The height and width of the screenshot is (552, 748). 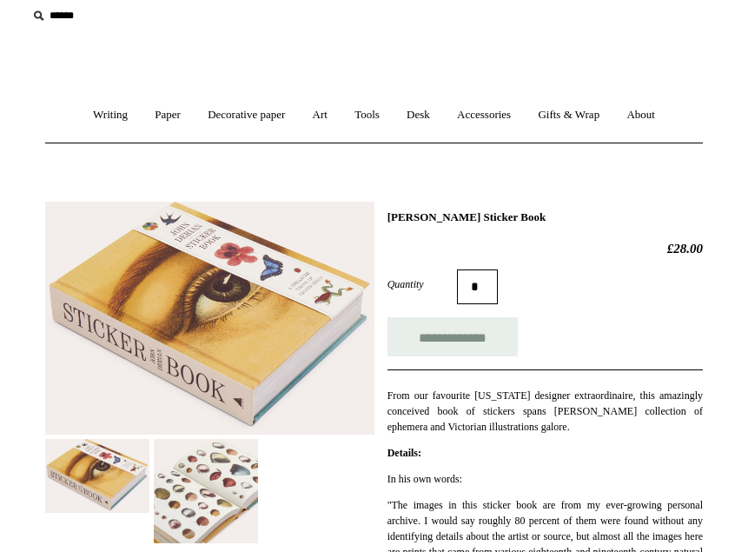 What do you see at coordinates (367, 115) in the screenshot?
I see `a: Tools` at bounding box center [367, 115].